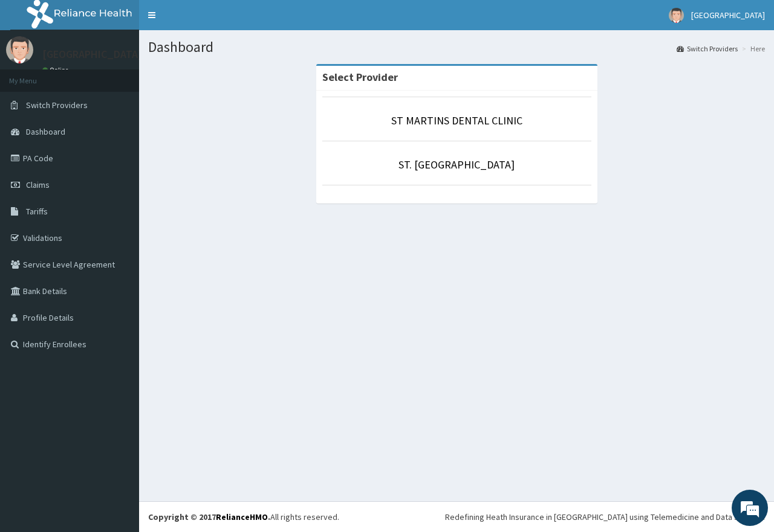 Image resolution: width=774 pixels, height=532 pixels. I want to click on a: RelianceHMO, so click(242, 517).